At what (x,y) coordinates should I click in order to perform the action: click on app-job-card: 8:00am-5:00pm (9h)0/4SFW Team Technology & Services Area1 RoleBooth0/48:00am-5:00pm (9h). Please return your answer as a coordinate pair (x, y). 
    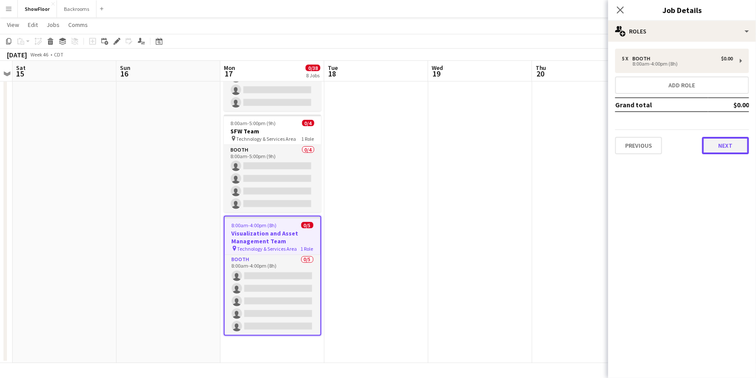
    Looking at the image, I should click on (273, 163).